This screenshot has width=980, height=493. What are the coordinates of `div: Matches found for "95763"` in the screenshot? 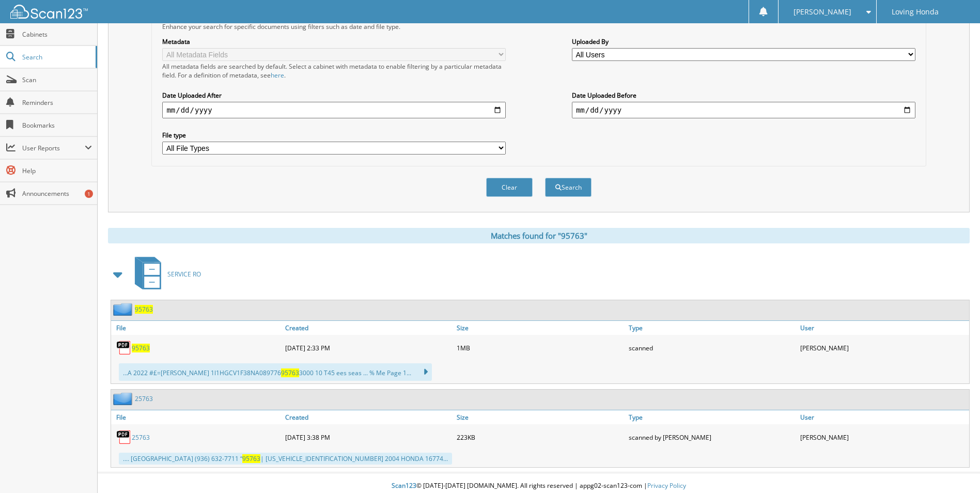 It's located at (539, 235).